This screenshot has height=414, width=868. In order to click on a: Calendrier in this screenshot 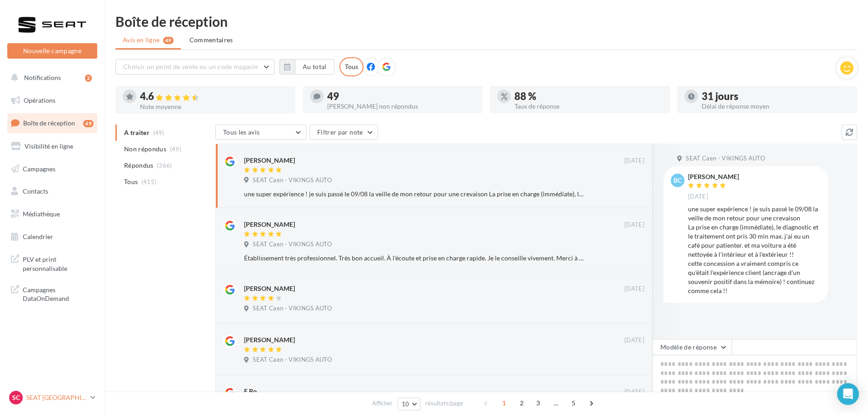, I will do `click(52, 237)`.